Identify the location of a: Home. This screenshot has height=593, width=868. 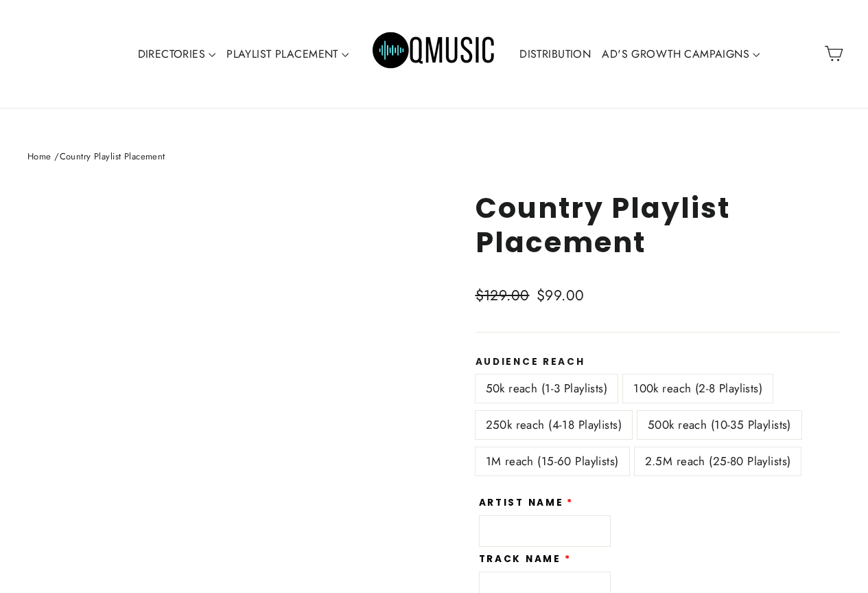
(39, 156).